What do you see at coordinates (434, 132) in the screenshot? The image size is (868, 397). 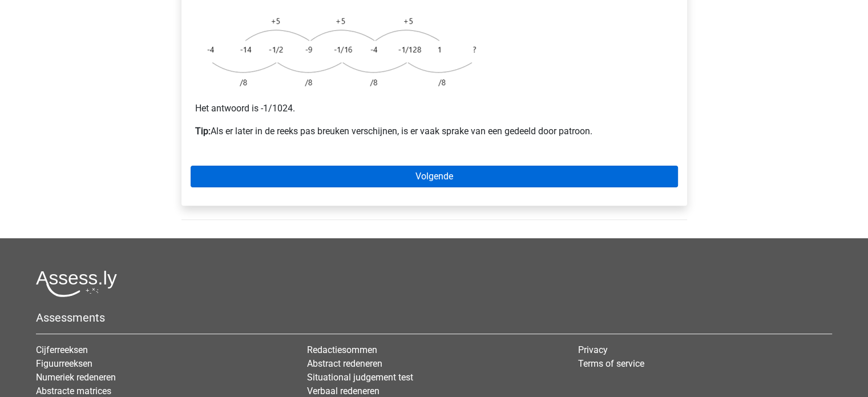 I see `p: Als er later in de reeks pas breuken verschijnen, is er vaak sprake van een gedeeld door patroon.` at bounding box center [434, 132].